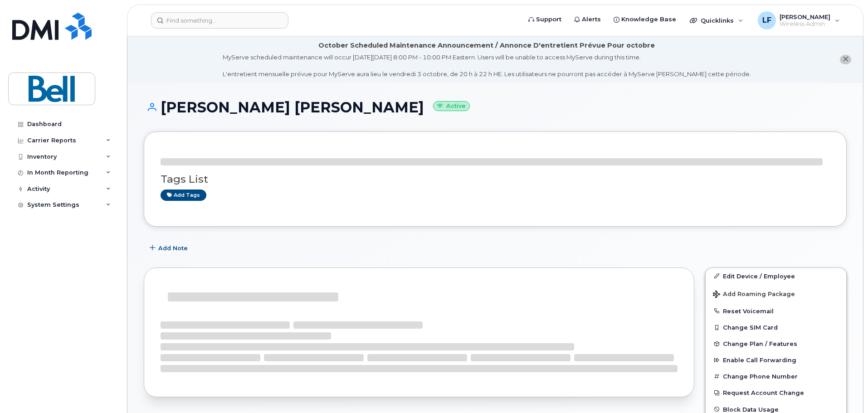 This screenshot has height=413, width=868. What do you see at coordinates (169, 248) in the screenshot?
I see `button: Add Note` at bounding box center [169, 248].